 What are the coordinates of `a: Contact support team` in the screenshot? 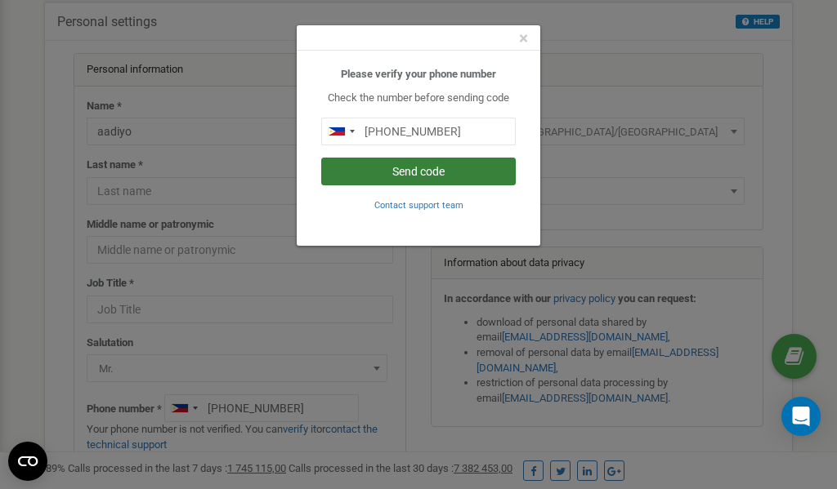 It's located at (418, 204).